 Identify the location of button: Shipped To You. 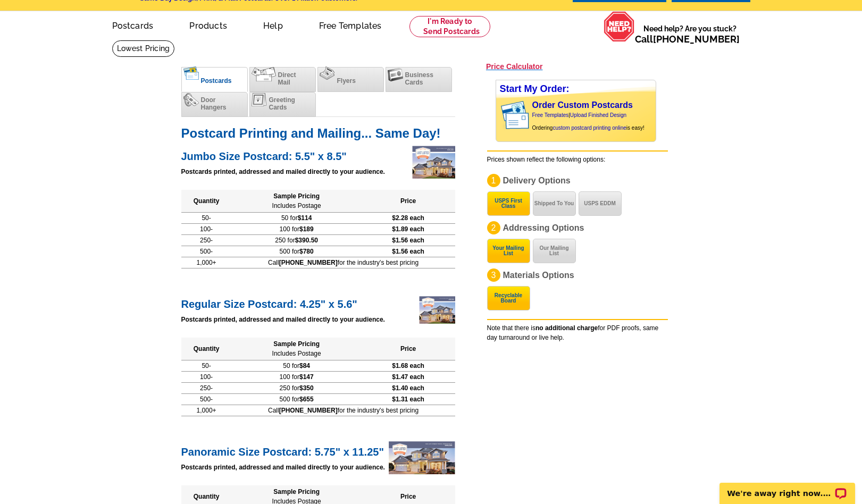
(554, 204).